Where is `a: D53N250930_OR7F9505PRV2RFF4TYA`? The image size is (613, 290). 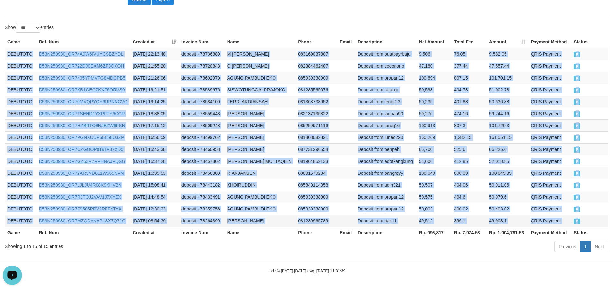
a: D53N250930_OR7F9505PRV2RFF4TYA is located at coordinates (80, 209).